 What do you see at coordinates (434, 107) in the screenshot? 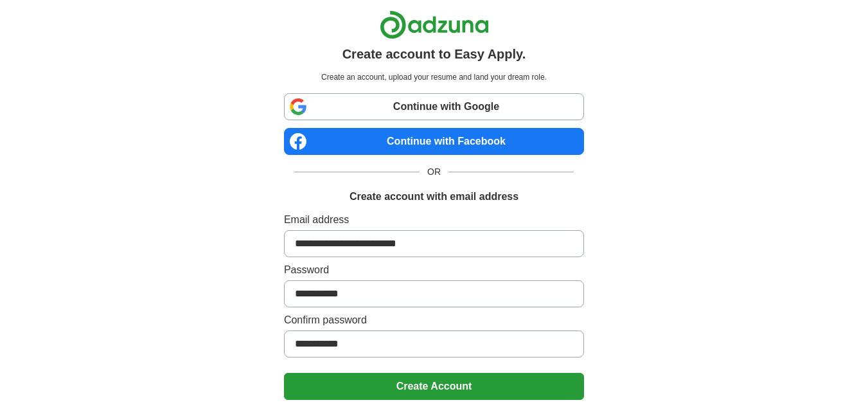
I see `a: Continue with Google` at bounding box center [434, 107].